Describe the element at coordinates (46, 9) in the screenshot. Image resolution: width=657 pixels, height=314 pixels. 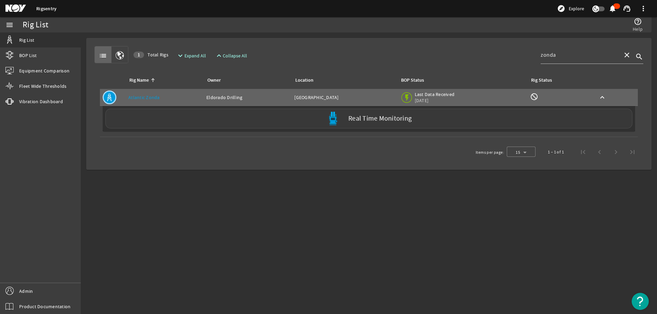
I see `a: Rigsentry` at that location.